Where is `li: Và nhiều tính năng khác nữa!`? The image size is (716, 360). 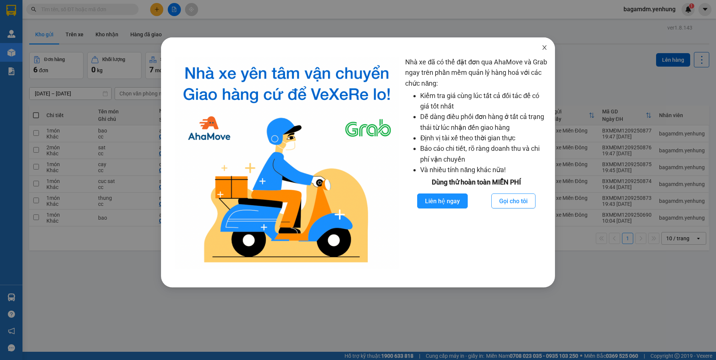 li: Và nhiều tính năng khác nữa! is located at coordinates (483, 170).